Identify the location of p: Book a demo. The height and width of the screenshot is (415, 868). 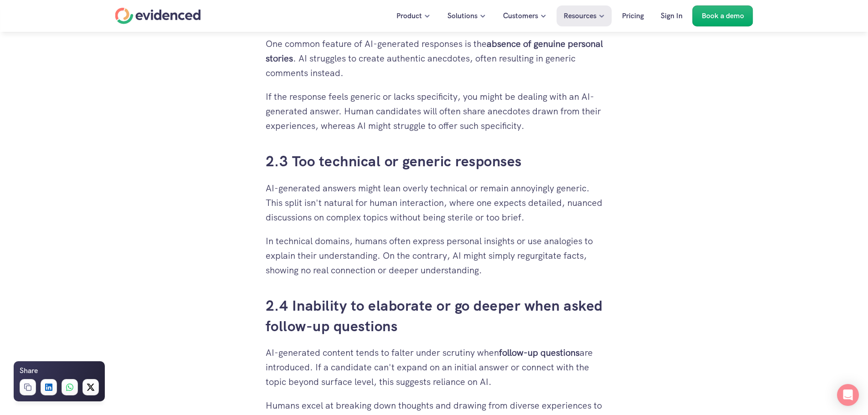
(723, 16).